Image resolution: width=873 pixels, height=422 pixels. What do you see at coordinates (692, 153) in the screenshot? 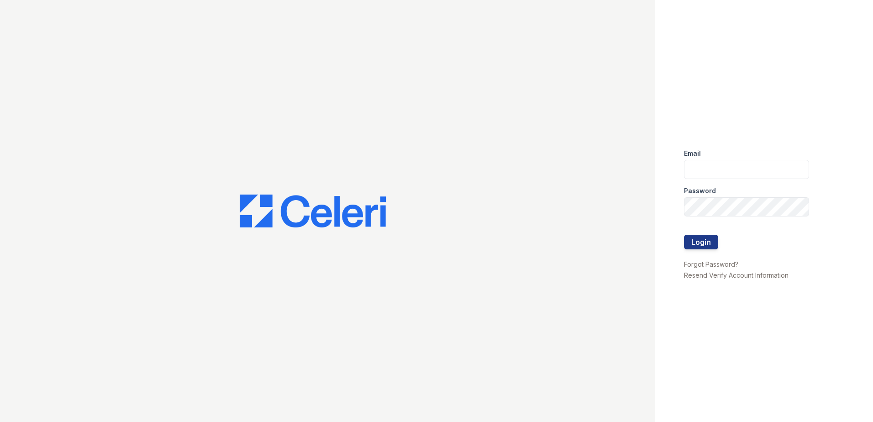
I see `label: Email` at bounding box center [692, 153].